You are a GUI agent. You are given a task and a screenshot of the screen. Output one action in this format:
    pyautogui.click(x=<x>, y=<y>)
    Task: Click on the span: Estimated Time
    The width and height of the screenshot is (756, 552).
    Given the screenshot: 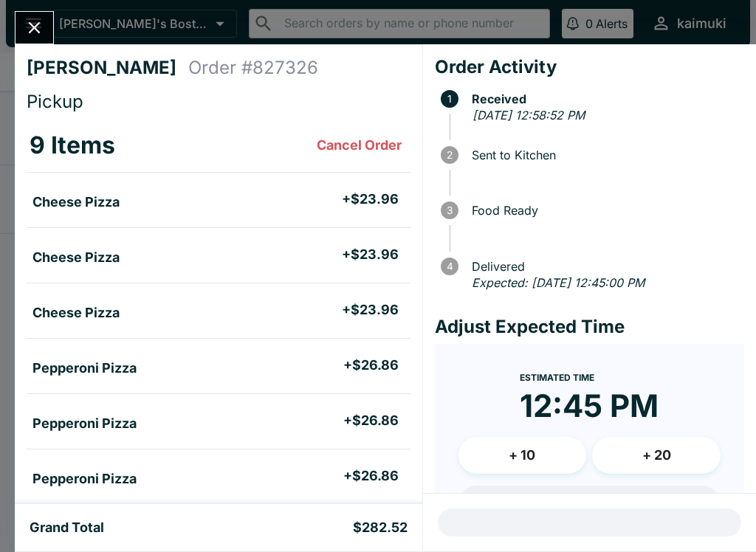 What is the action you would take?
    pyautogui.click(x=557, y=377)
    